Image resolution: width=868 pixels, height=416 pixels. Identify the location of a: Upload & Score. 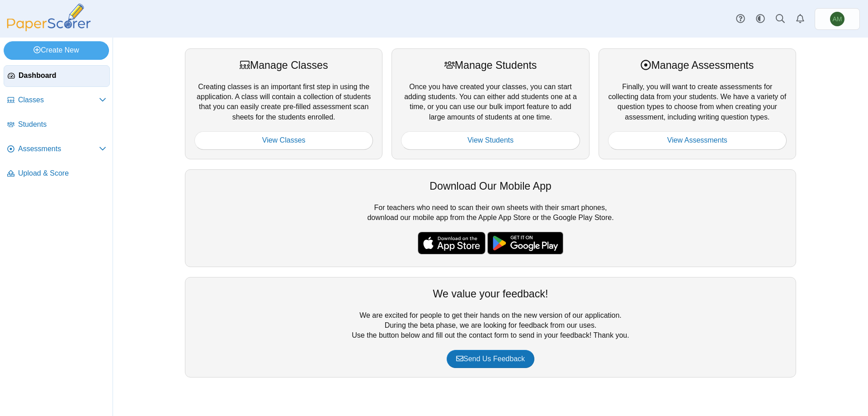
(56, 174).